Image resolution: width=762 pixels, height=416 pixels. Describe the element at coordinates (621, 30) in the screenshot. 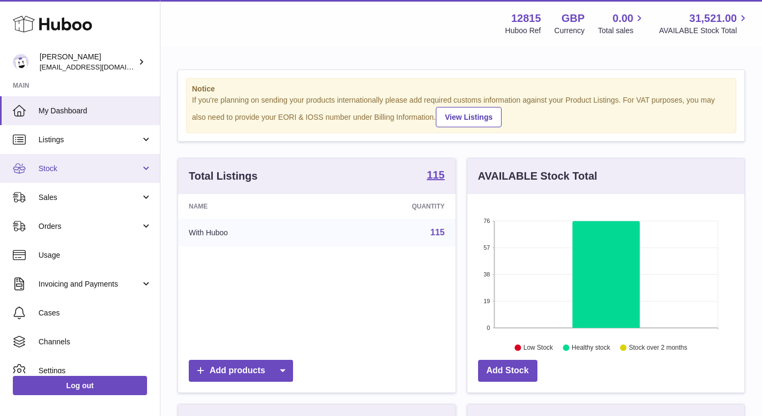

I see `span: Total sales` at that location.